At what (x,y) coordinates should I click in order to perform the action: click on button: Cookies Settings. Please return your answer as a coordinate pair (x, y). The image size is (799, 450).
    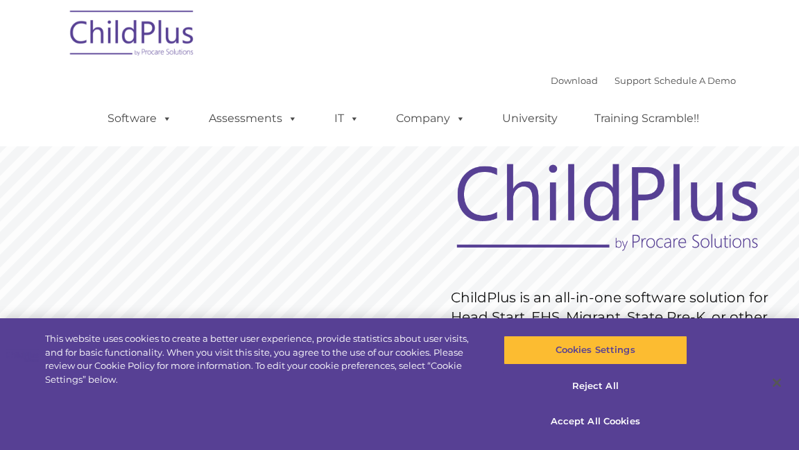
    Looking at the image, I should click on (595, 350).